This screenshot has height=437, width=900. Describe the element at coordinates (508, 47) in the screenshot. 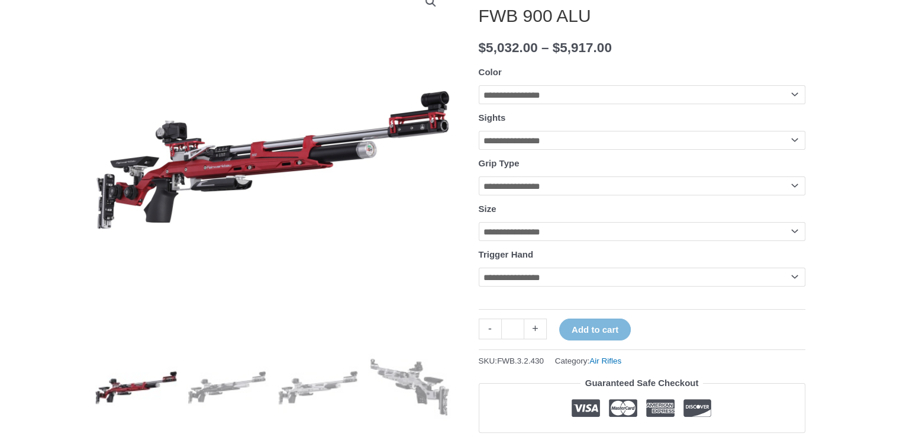

I see `bdi: 5,032.00` at that location.